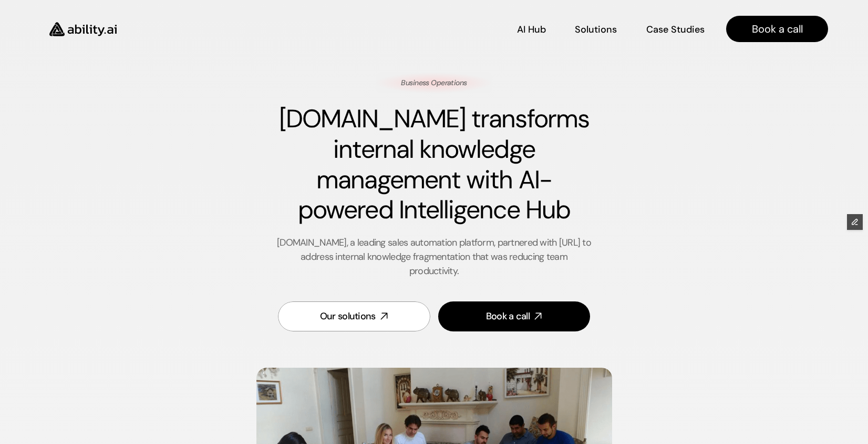 This screenshot has width=868, height=444. What do you see at coordinates (480, 29) in the screenshot?
I see `nav: Main navigation` at bounding box center [480, 29].